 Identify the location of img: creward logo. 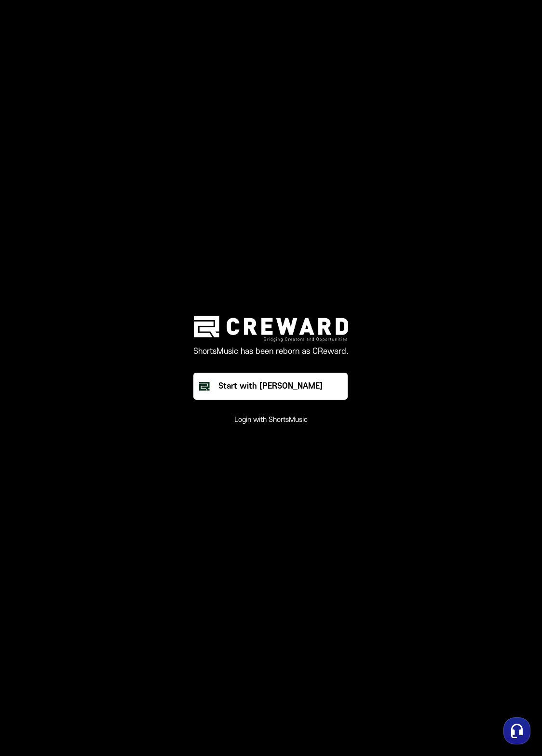
(271, 328).